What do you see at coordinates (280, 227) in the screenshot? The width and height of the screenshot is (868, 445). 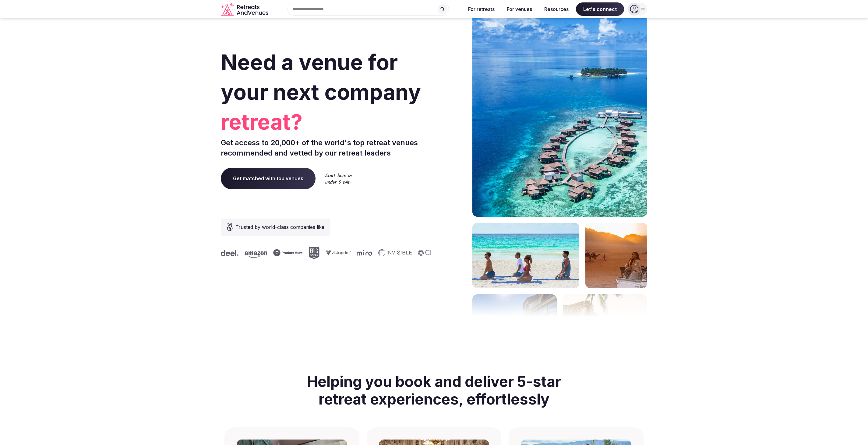 I see `span: Trusted by world-class companies like` at bounding box center [280, 227].